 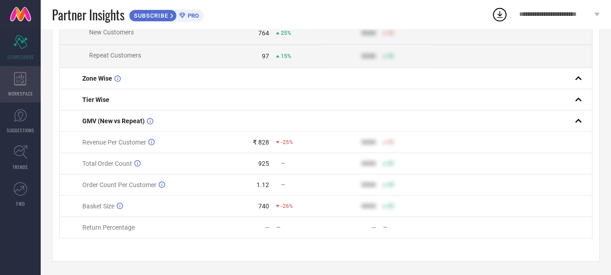 I want to click on span: Basket Size, so click(x=98, y=206).